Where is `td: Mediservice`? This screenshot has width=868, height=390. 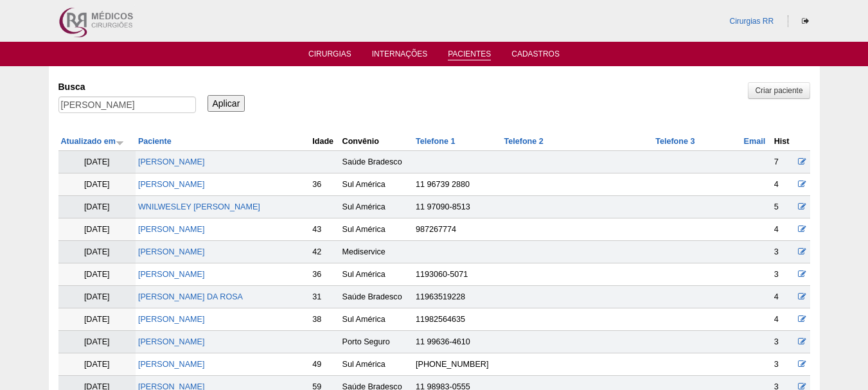 td: Mediservice is located at coordinates (377, 252).